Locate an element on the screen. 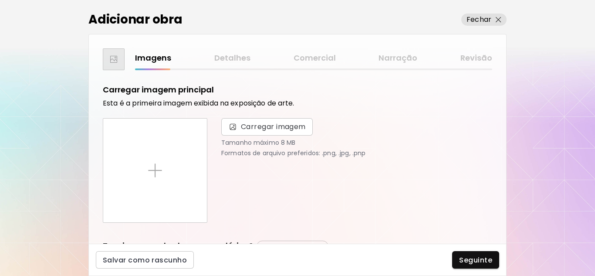 The image size is (595, 276). h6: Esta é a primeira imagem exibida na exposição de arte. is located at coordinates (297, 103).